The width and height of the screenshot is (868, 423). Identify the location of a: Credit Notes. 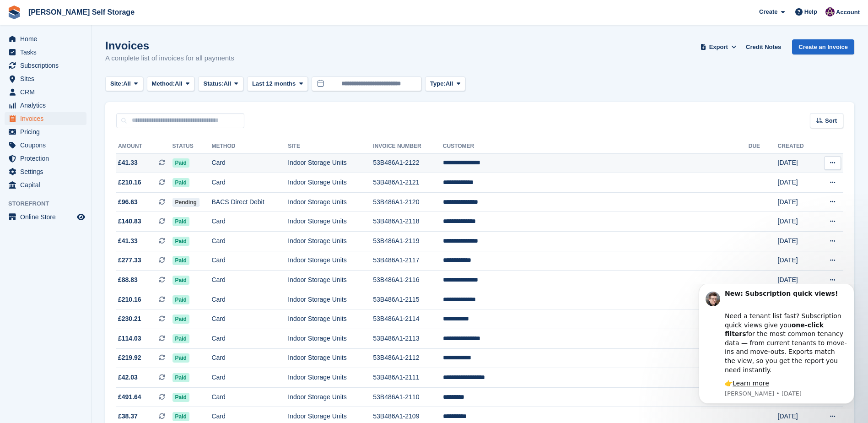
(763, 47).